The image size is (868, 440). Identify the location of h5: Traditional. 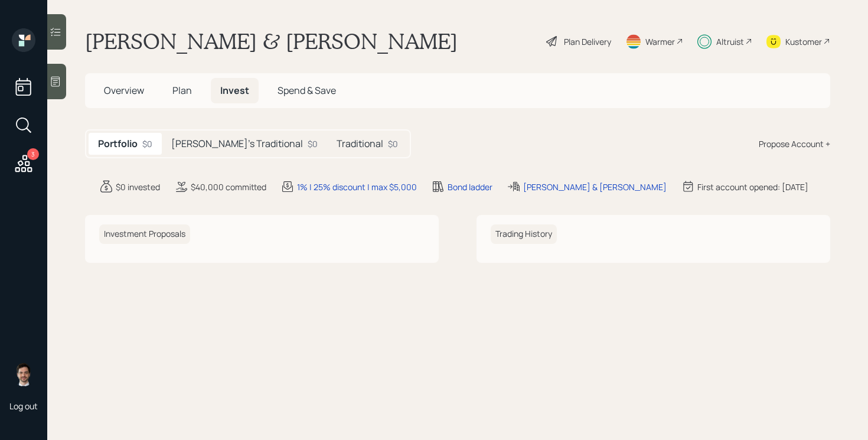
(360, 144).